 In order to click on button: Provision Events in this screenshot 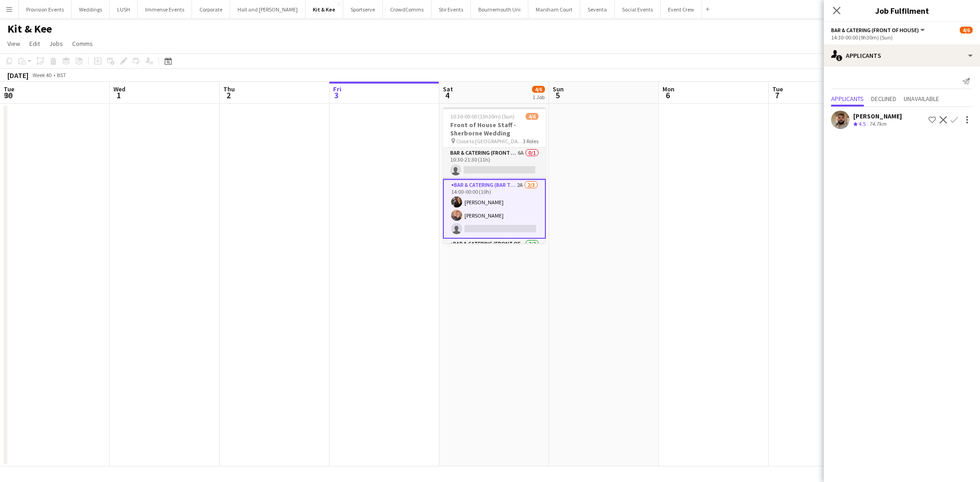, I will do `click(45, 9)`.